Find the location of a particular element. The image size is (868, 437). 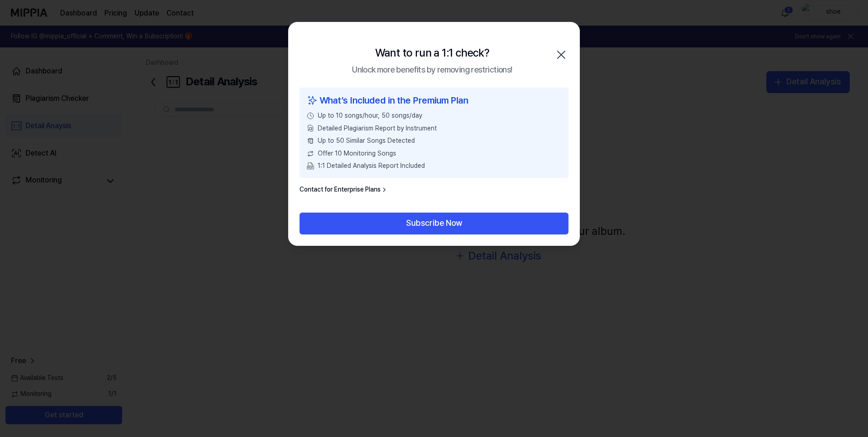

div: Want to run a 1:1 check? is located at coordinates (433, 53).